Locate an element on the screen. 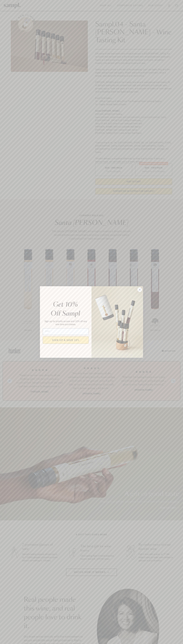 The height and width of the screenshot is (644, 183). button: Close dialog is located at coordinates (140, 289).